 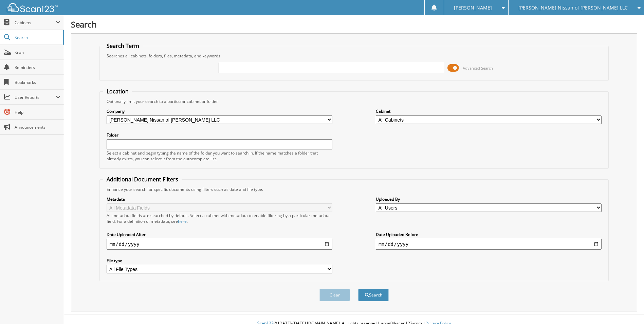 I want to click on div: All metadata fields are searched by default. Select a cabinet with metadata to enable filtering b..., so click(x=219, y=218).